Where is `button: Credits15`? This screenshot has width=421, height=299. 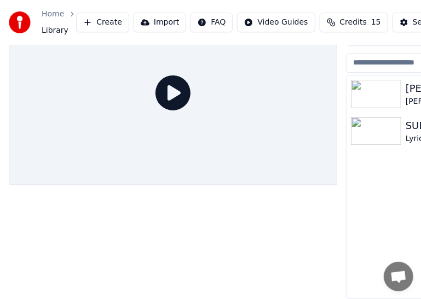 button: Credits15 is located at coordinates (353, 22).